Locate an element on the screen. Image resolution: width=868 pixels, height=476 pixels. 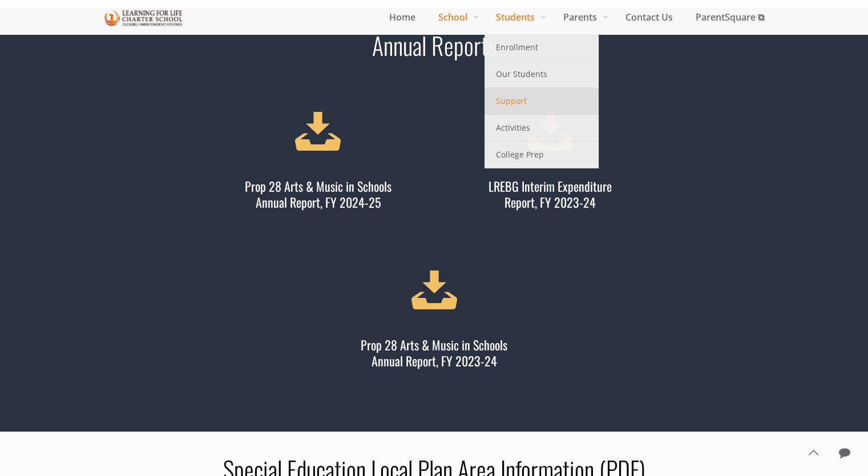
span: Parents is located at coordinates (583, 17).